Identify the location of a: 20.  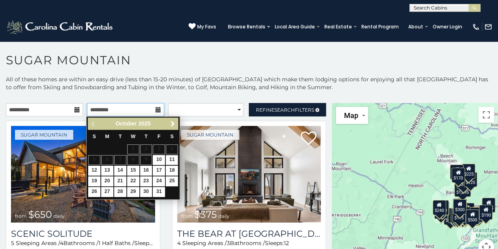
(107, 181).